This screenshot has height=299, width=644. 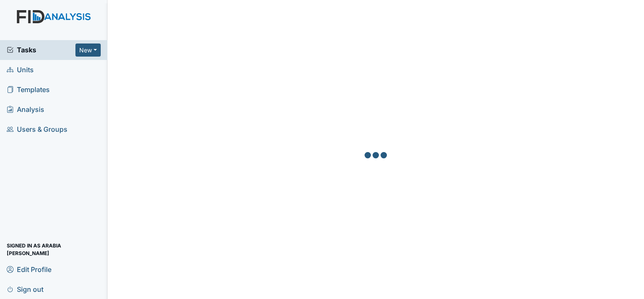 What do you see at coordinates (25, 109) in the screenshot?
I see `span: Analysis` at bounding box center [25, 109].